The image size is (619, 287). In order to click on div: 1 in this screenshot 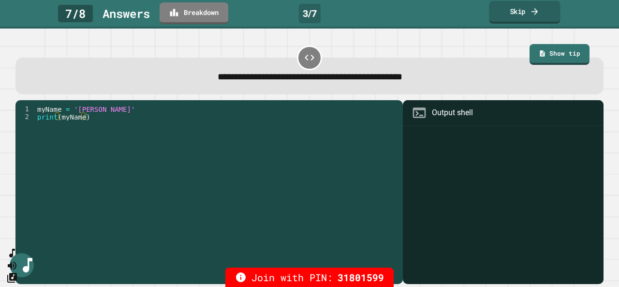, I will do `click(25, 109)`.